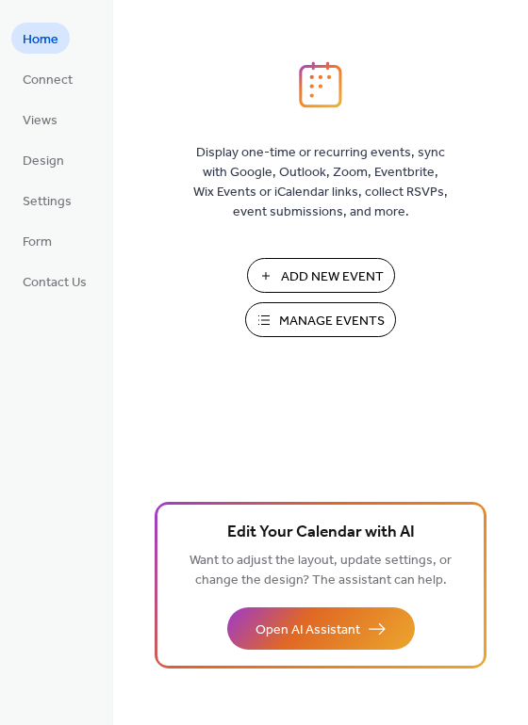 The height and width of the screenshot is (725, 528). What do you see at coordinates (55, 283) in the screenshot?
I see `span: Contact Us` at bounding box center [55, 283].